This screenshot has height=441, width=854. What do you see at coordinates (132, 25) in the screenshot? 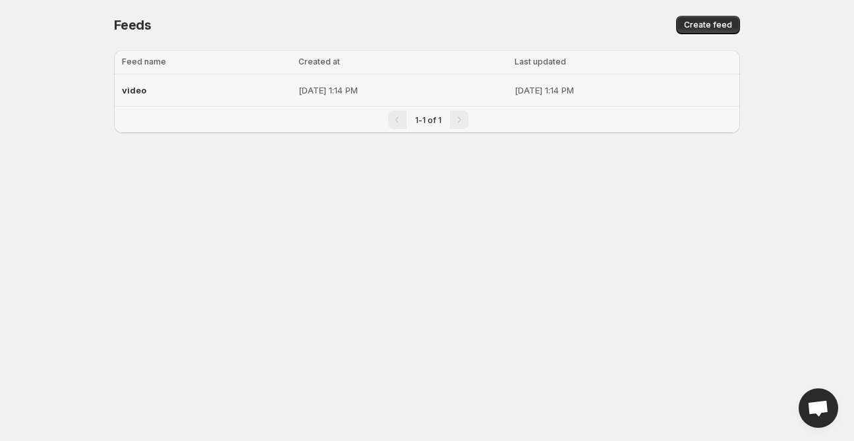
I see `span: Feeds` at bounding box center [132, 25].